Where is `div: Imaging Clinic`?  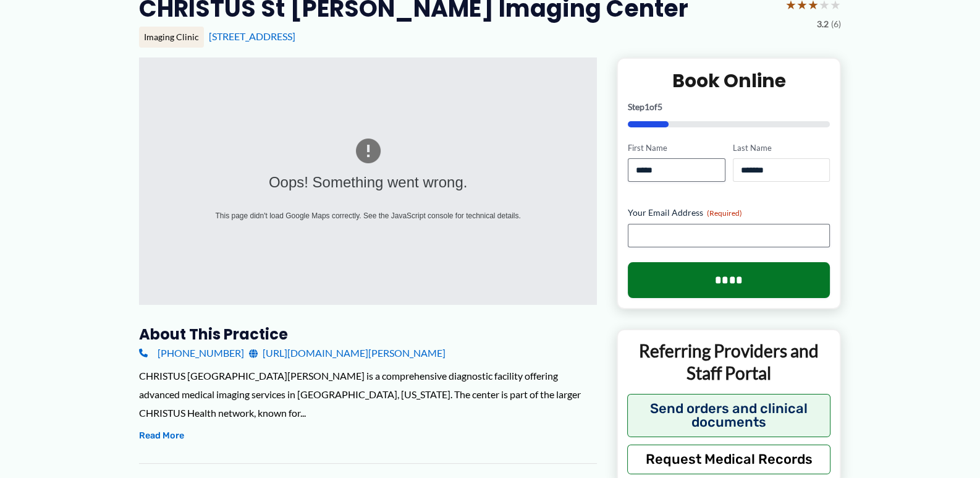
div: Imaging Clinic is located at coordinates (171, 37).